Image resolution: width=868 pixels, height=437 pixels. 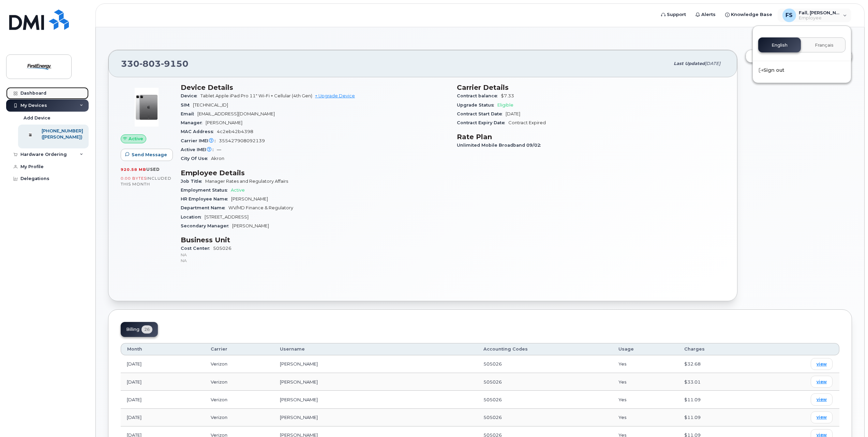 What do you see at coordinates (193, 181) in the screenshot?
I see `span: Job Title` at bounding box center [193, 181].